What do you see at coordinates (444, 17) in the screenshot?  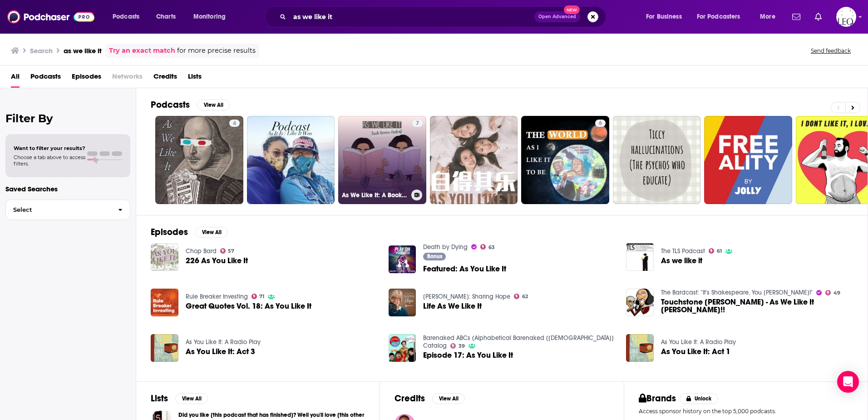 I see `div: Search podcasts, credits, & more...` at bounding box center [444, 17].